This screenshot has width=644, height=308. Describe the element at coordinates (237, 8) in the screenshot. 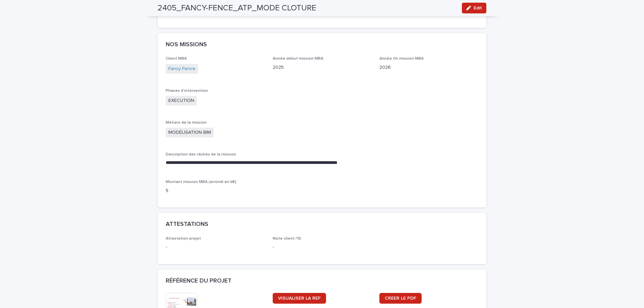

I see `h2: 2405_FANCY-FENCE_ATP_MODE CLOTURE` at that location.